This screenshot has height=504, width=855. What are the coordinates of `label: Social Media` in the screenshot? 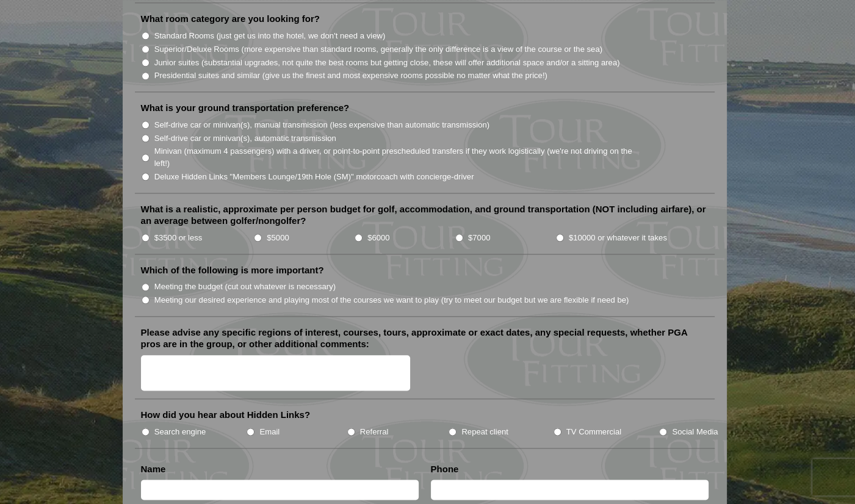 It's located at (695, 432).